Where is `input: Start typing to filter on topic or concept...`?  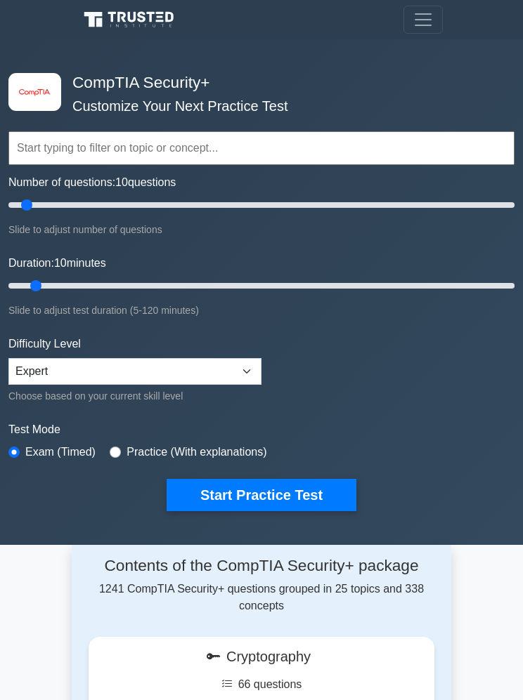
input: Start typing to filter on topic or concept... is located at coordinates (261, 148).